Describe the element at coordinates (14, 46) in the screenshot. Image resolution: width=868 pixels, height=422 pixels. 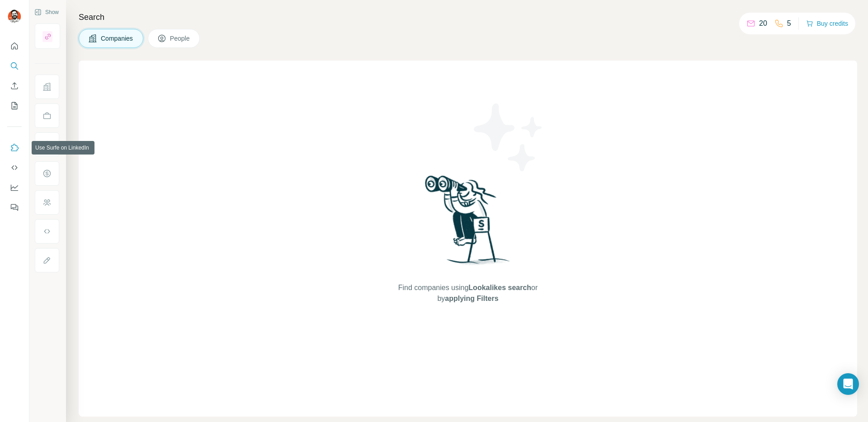
I see `button: Quick start` at that location.